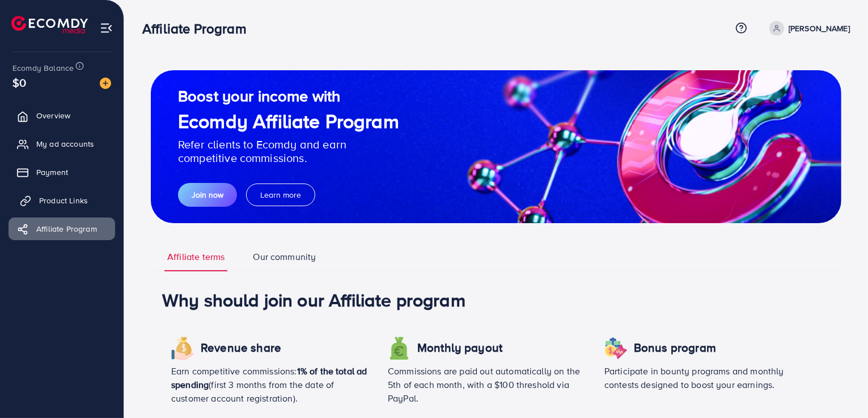 This screenshot has height=418, width=868. What do you see at coordinates (496, 300) in the screenshot?
I see `h1: Why should join our Affiliate program` at bounding box center [496, 300].